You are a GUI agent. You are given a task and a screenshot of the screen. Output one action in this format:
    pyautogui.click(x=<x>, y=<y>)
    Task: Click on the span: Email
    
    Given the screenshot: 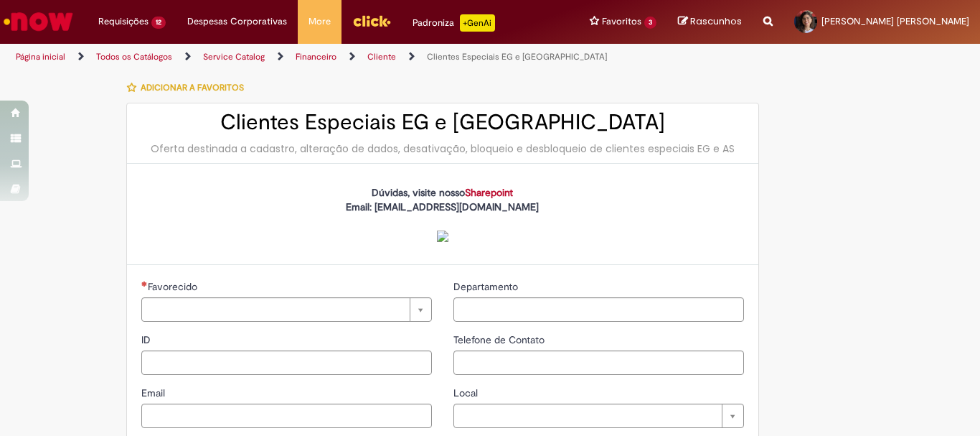 What is the action you would take?
    pyautogui.click(x=154, y=392)
    